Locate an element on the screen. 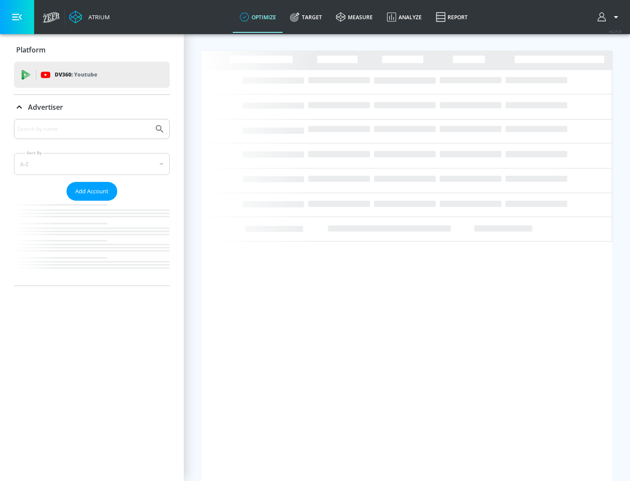 The width and height of the screenshot is (630, 481). a: Atrium is located at coordinates (89, 17).